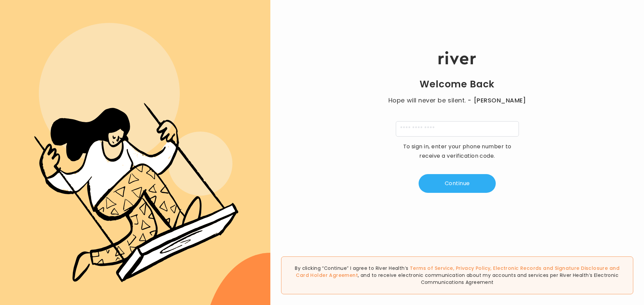 The image size is (644, 305). What do you see at coordinates (551, 268) in the screenshot?
I see `a: Electronic Records and Signature Disclosure` at bounding box center [551, 268].